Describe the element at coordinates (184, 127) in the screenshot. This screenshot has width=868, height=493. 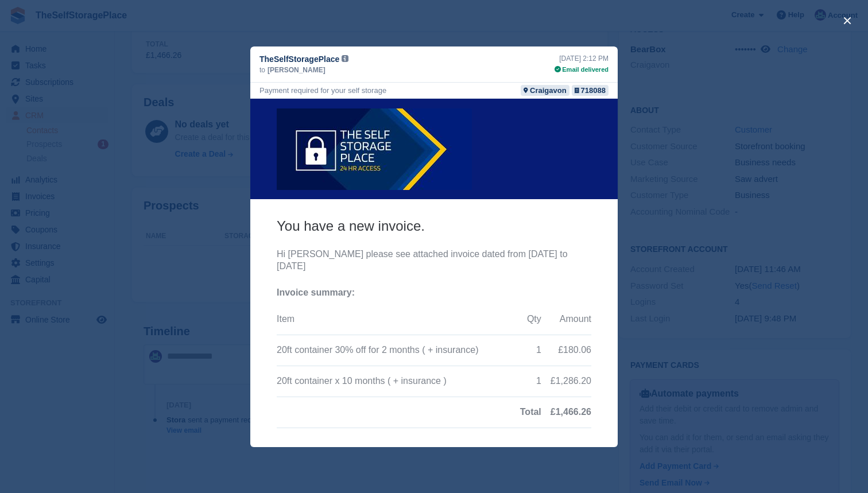
I see `h3: You have a new invoice.` at that location.